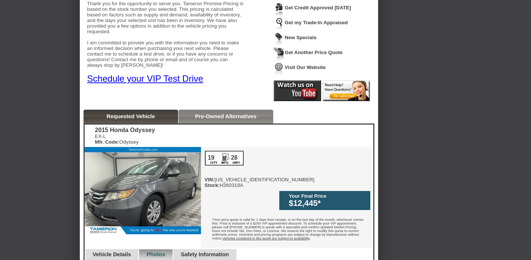 This screenshot has width=531, height=260. Describe the element at coordinates (145, 78) in the screenshot. I see `a: Schedule your VIP Test Drive` at that location.